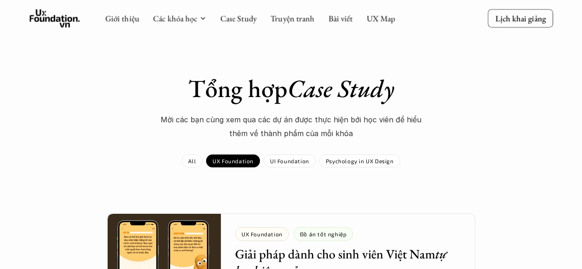  Describe the element at coordinates (175, 18) in the screenshot. I see `a: Các khóa học` at that location.